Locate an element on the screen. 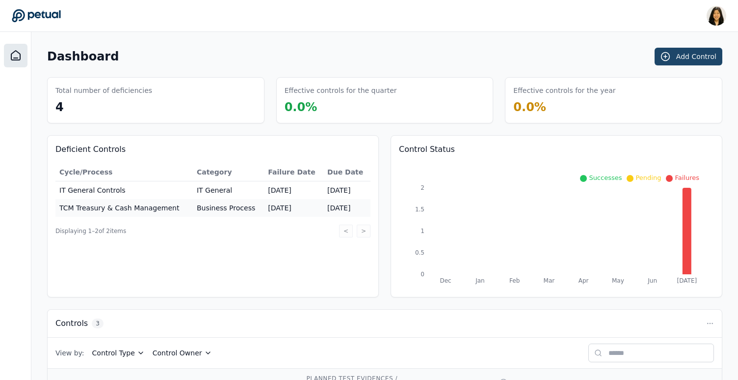 Image resolution: width=738 pixels, height=380 pixels. td: TCM Treasury & Cash Management is located at coordinates (124, 208).